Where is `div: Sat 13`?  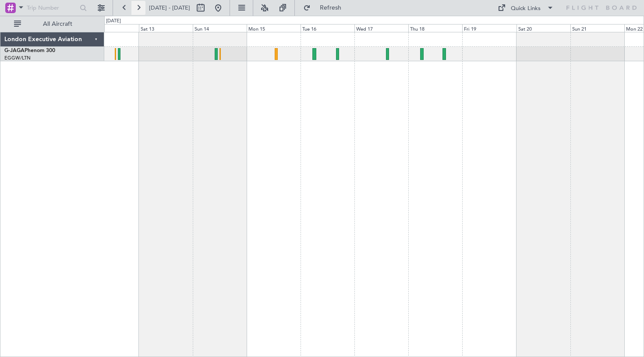
div: Sat 13 is located at coordinates (165, 28).